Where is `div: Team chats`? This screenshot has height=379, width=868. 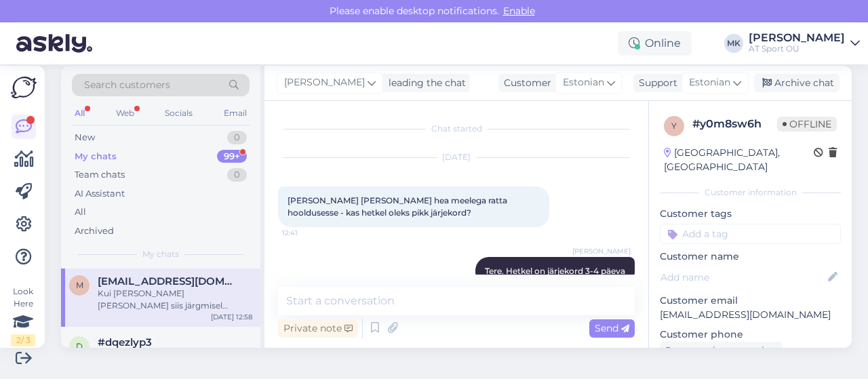 div: Team chats is located at coordinates (100, 175).